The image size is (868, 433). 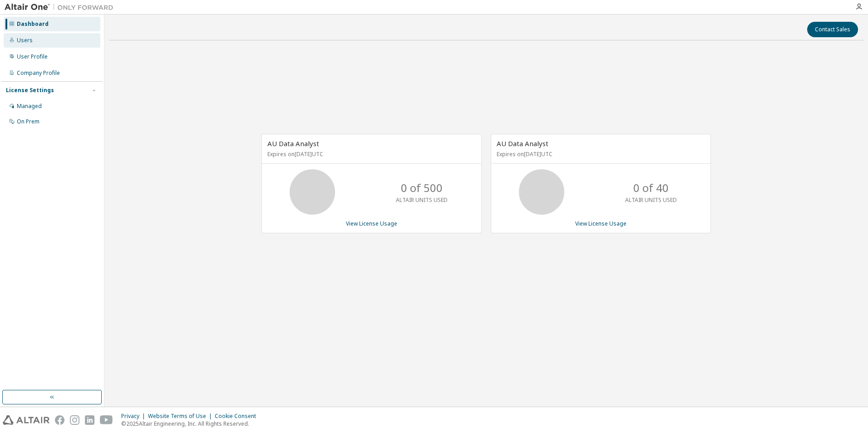 I want to click on div: Privacy, so click(x=135, y=417).